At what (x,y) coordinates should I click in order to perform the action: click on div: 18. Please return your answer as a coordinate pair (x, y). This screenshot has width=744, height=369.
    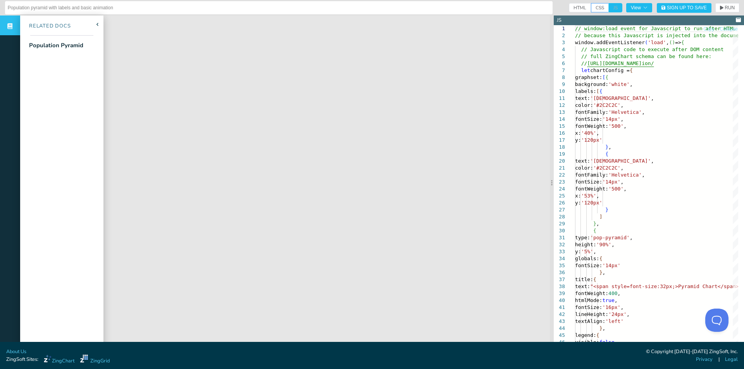
    Looking at the image, I should click on (559, 147).